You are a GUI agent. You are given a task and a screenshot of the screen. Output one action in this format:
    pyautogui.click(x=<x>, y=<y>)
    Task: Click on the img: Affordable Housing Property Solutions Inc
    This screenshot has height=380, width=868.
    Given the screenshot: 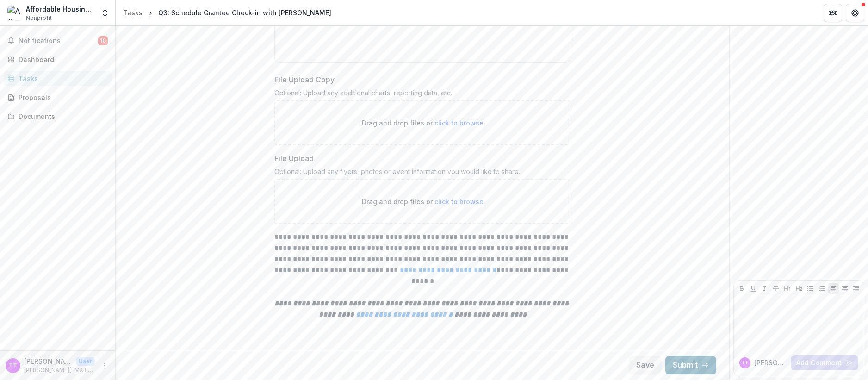 What is the action you would take?
    pyautogui.click(x=15, y=13)
    